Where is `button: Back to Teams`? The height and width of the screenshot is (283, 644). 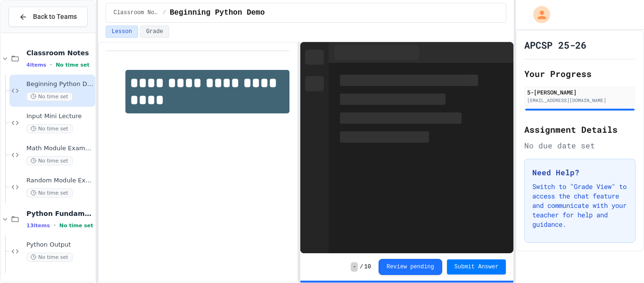 button: Back to Teams is located at coordinates (48, 17).